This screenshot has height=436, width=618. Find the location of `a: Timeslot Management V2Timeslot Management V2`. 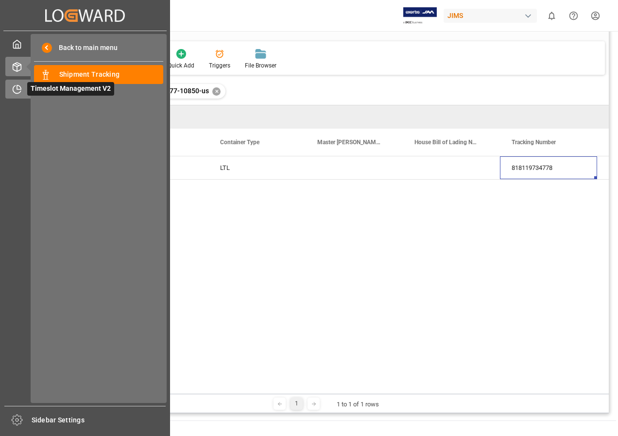

a: Timeslot Management V2Timeslot Management V2 is located at coordinates (85, 89).